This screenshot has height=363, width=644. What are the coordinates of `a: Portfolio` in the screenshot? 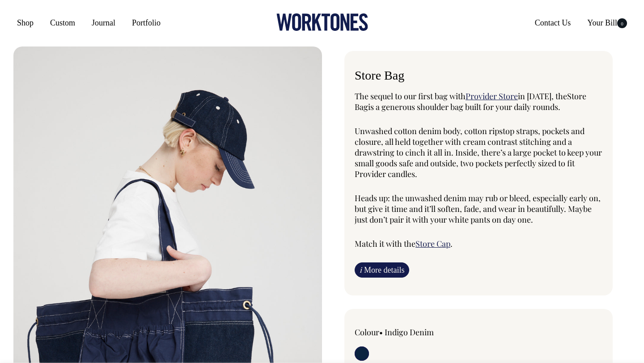 It's located at (146, 23).